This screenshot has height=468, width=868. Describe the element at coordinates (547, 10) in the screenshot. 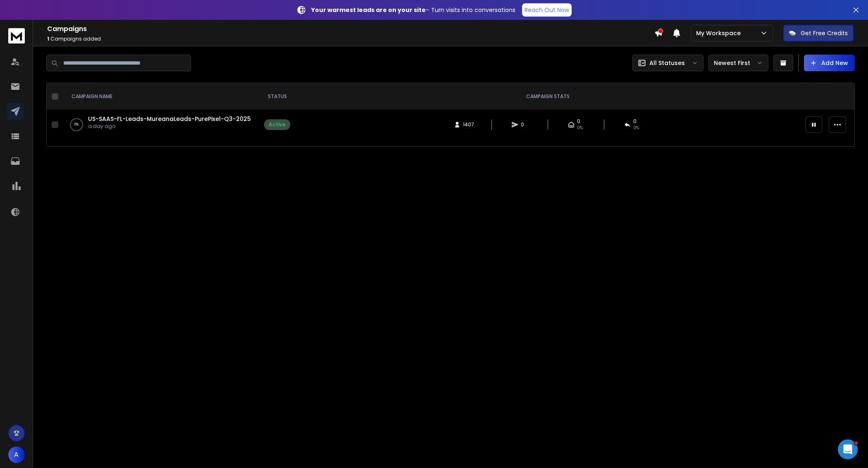

I see `a: Reach Out Now` at that location.